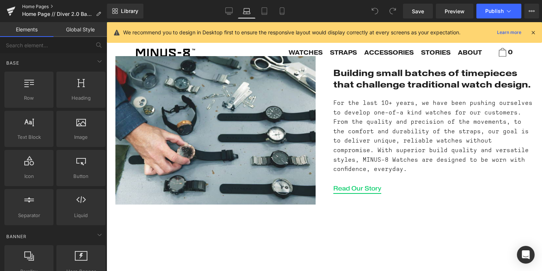 The width and height of the screenshot is (542, 271). What do you see at coordinates (129, 11) in the screenshot?
I see `span: Library` at bounding box center [129, 11].